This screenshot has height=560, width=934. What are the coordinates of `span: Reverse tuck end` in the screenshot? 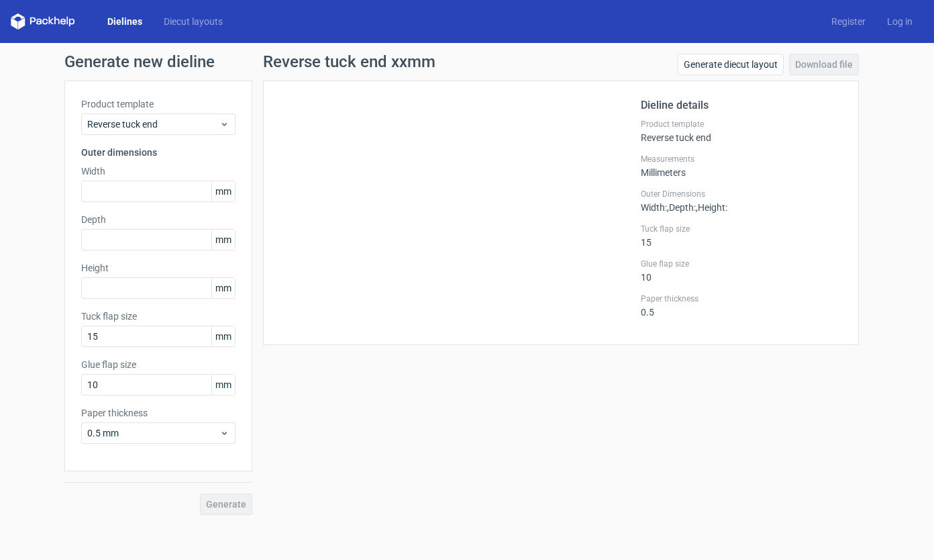 It's located at (153, 124).